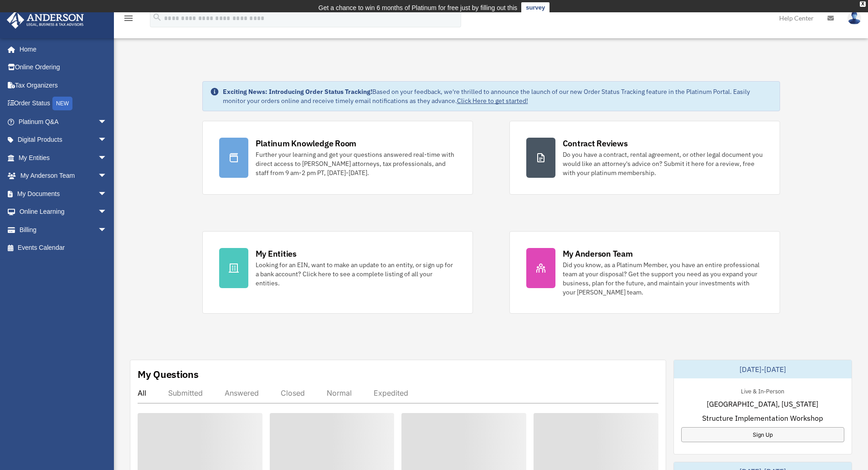 The height and width of the screenshot is (470, 868). Describe the element at coordinates (64, 248) in the screenshot. I see `a: Events Calendar` at that location.